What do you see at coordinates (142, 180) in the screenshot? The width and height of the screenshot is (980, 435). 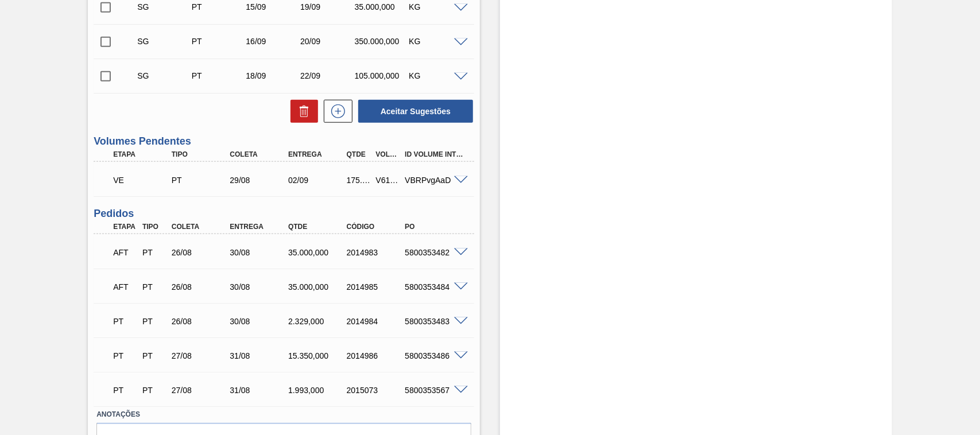 I see `p: VE` at bounding box center [142, 180].